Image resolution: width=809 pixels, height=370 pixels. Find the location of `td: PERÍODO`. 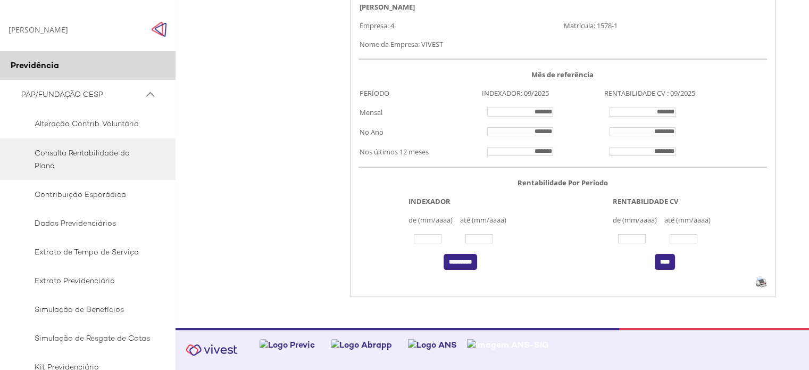

td: PERÍODO is located at coordinates (420, 93).